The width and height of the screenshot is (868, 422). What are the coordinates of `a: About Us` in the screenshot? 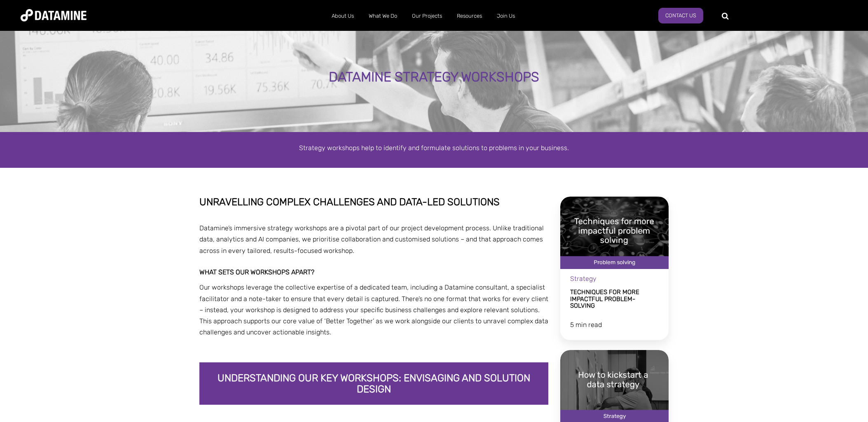 It's located at (343, 16).